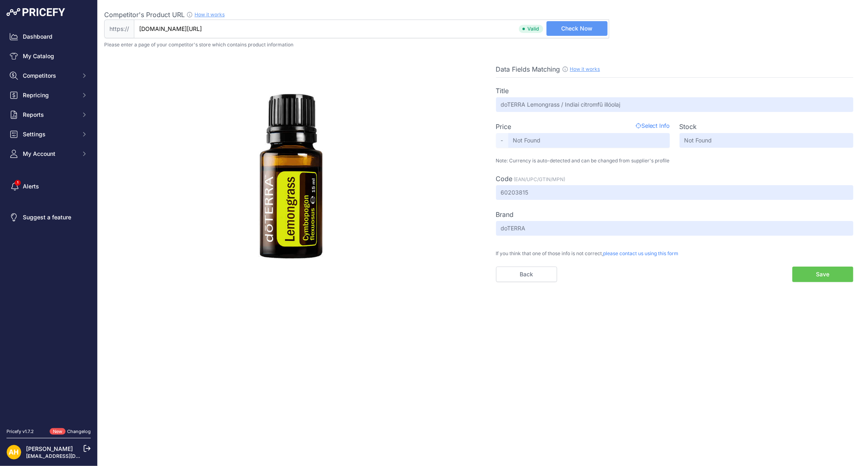 The image size is (868, 466). Describe the element at coordinates (48, 223) in the screenshot. I see `nav: Sidebar` at that location.